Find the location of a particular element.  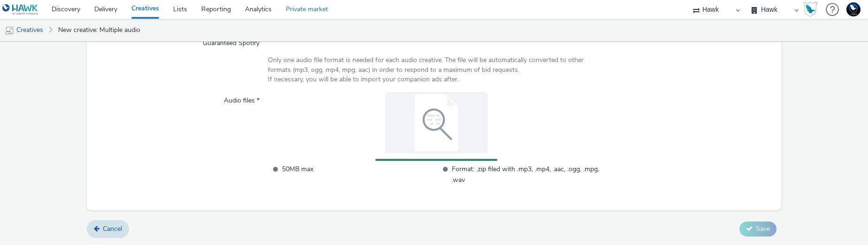

img: mobile is located at coordinates (9, 31).